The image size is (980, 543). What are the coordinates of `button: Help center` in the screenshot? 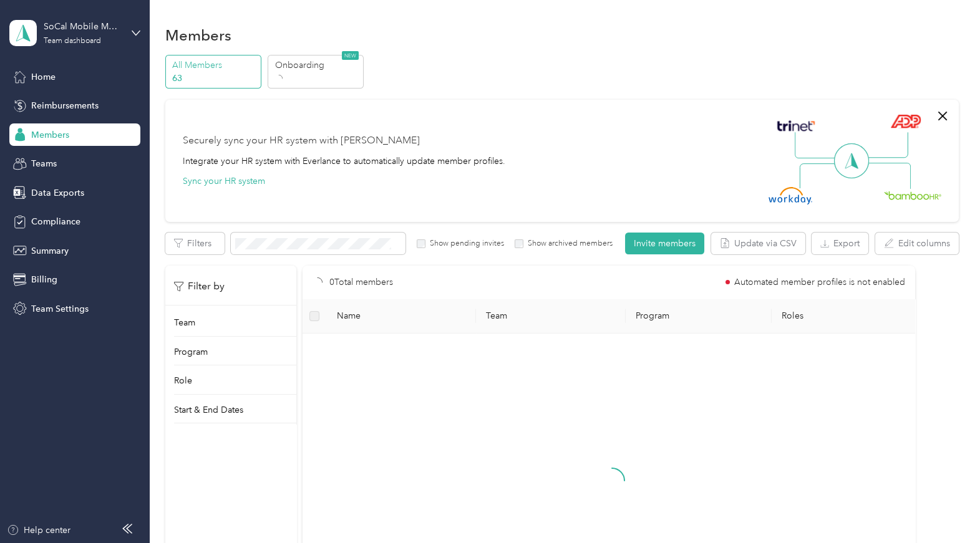 It's located at (39, 530).